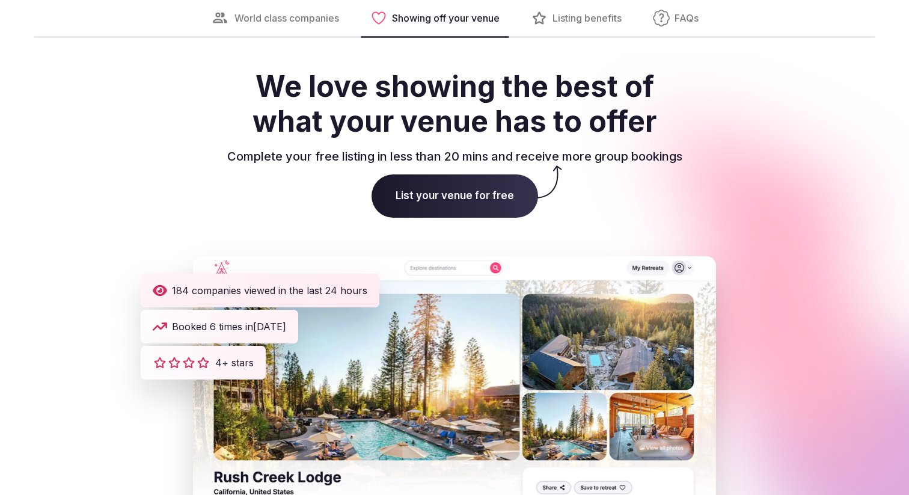  Describe the element at coordinates (587, 18) in the screenshot. I see `span: Listing benefits` at that location.